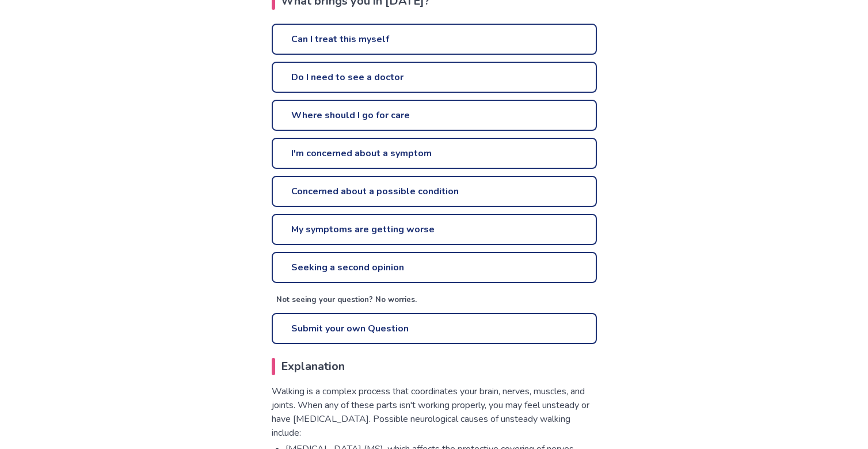 Image resolution: width=868 pixels, height=449 pixels. Describe the element at coordinates (434, 229) in the screenshot. I see `a: My symptoms are getting worse` at that location.